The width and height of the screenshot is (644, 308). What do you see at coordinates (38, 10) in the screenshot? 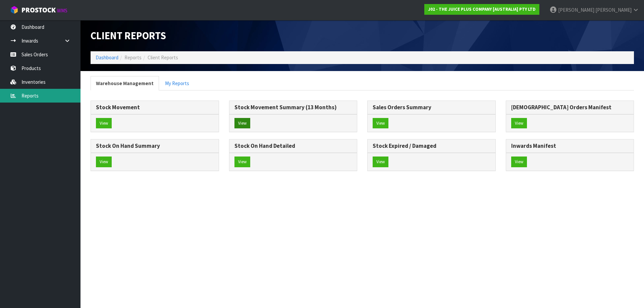
I see `span: ProStock` at bounding box center [38, 10].